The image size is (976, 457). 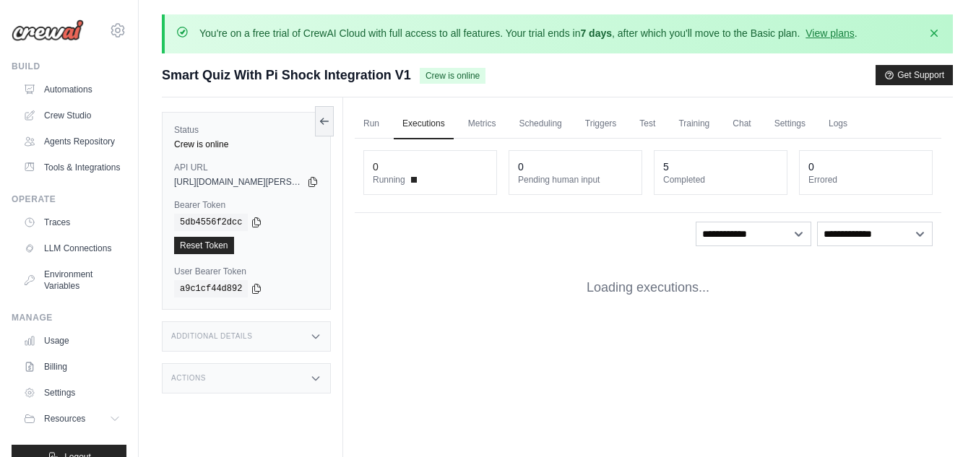 What do you see at coordinates (211, 289) in the screenshot?
I see `code: a9c1cf44d892` at bounding box center [211, 289].